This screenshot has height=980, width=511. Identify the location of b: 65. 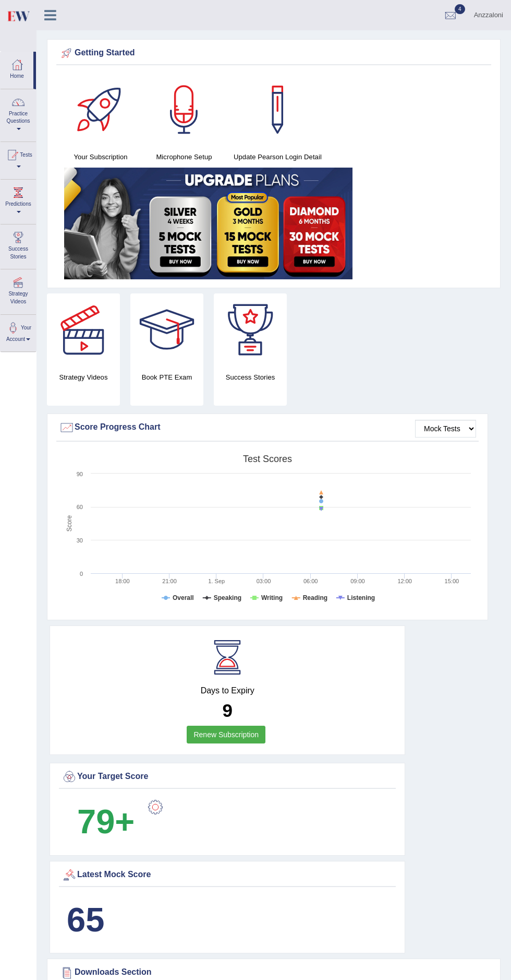
(85, 920).